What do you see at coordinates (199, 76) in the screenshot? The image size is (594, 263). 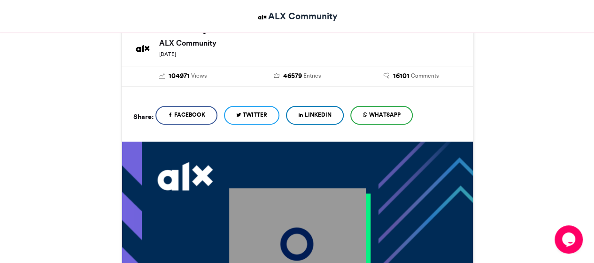 I see `span: Views` at bounding box center [199, 76].